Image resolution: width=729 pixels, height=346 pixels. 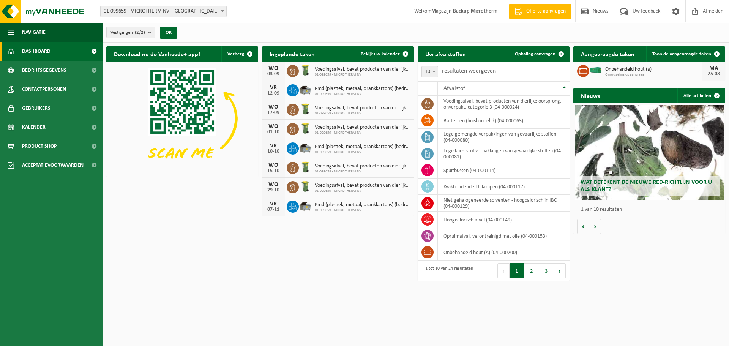 I want to click on button: Volgende, so click(x=595, y=226).